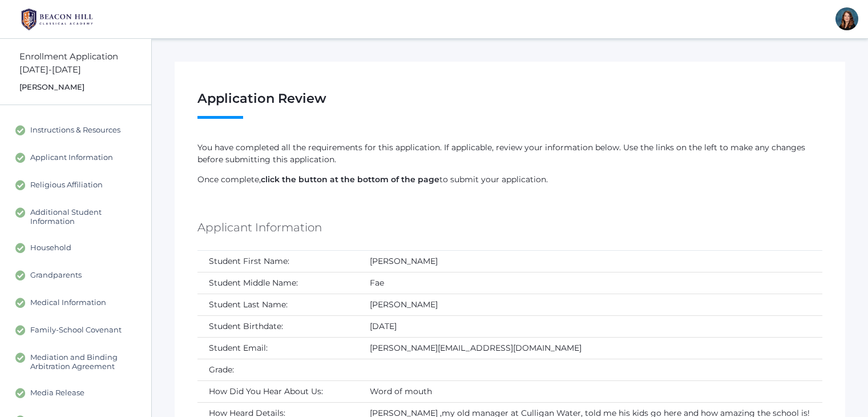  Describe the element at coordinates (85, 57) in the screenshot. I see `div: Enrollment Application` at that location.